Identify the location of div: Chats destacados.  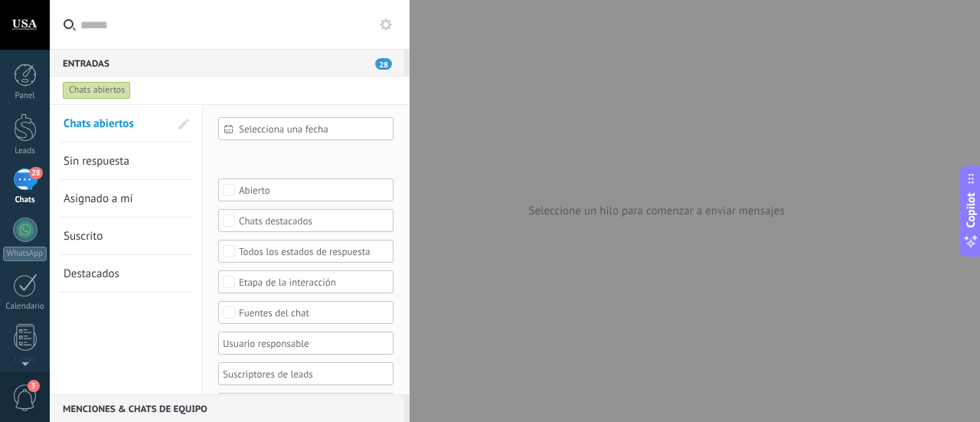
(306, 221).